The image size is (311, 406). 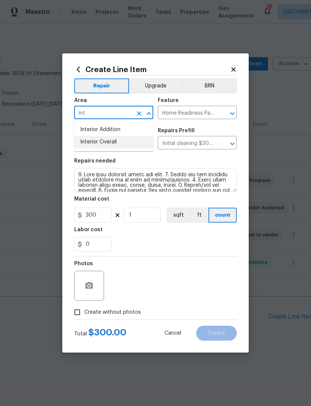 I want to click on button: ft, so click(x=199, y=215).